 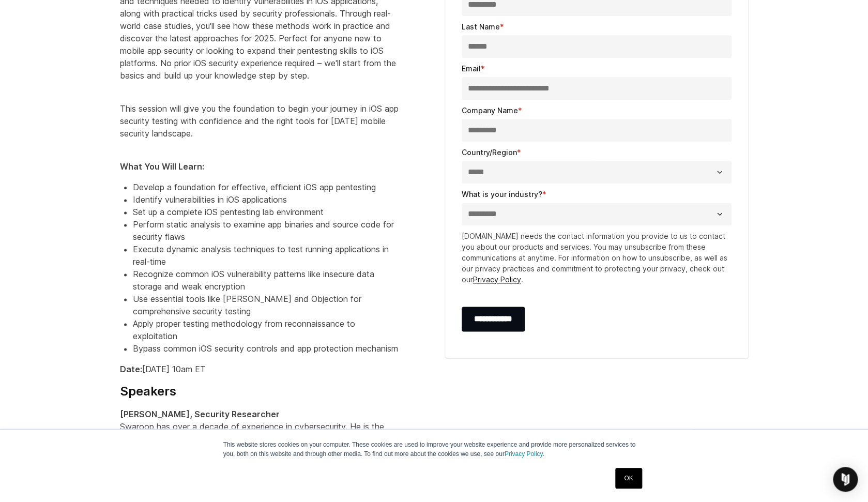 What do you see at coordinates (525, 454) in the screenshot?
I see `a: Privacy Policy.` at bounding box center [525, 454].